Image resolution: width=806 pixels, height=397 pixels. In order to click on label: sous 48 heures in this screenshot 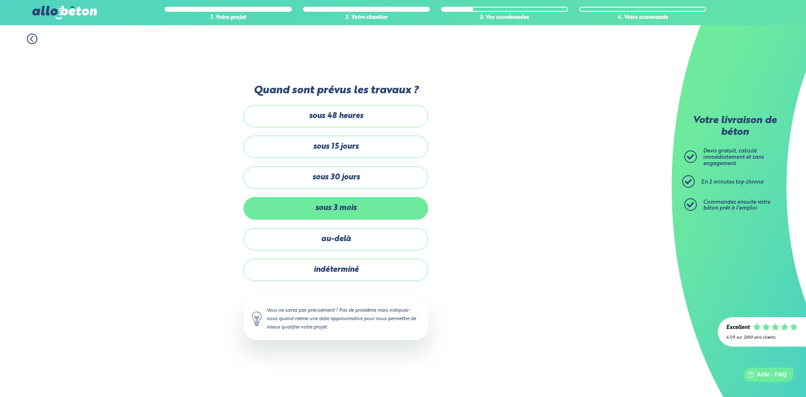, I will do `click(336, 116)`.